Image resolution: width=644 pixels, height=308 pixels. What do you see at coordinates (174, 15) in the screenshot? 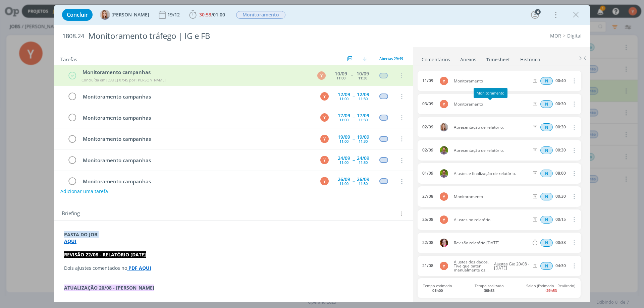
I see `div: 19/12` at bounding box center [174, 15].